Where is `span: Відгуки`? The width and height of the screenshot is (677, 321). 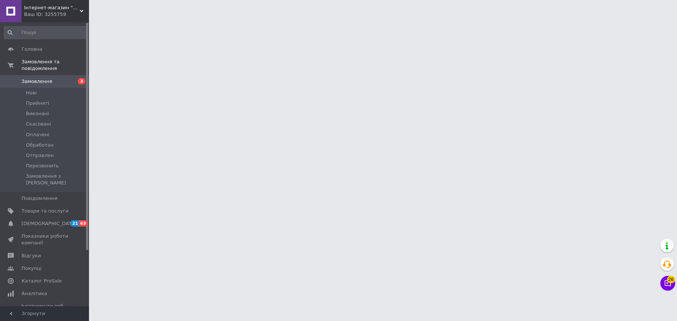
span: Відгуки is located at coordinates (31, 256).